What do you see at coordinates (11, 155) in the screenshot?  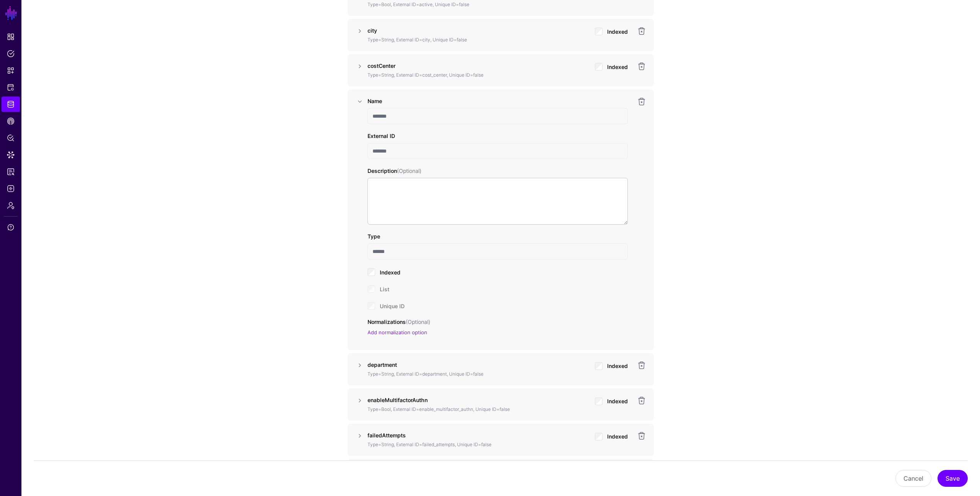 I see `a: Data Lens` at bounding box center [11, 155].